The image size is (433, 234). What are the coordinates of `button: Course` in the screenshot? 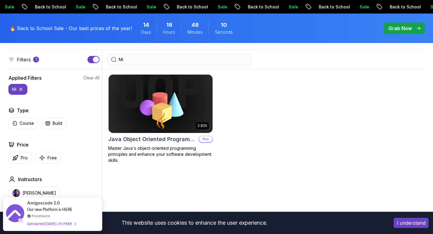 It's located at (23, 123).